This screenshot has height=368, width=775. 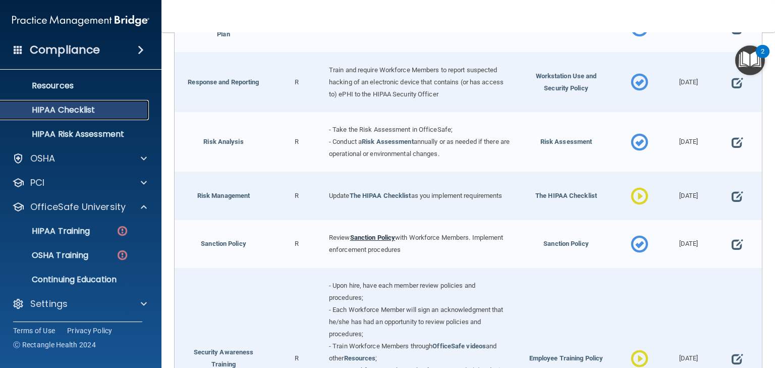 I want to click on a: Risk Management, so click(x=223, y=195).